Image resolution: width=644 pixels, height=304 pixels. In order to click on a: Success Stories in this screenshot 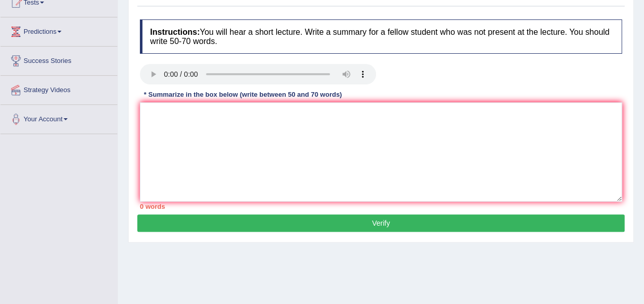, I will do `click(59, 60)`.